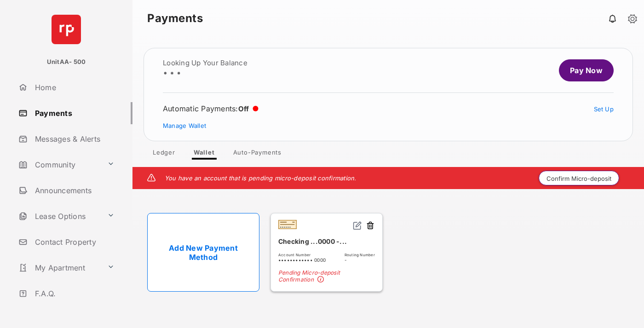 This screenshot has width=644, height=328. What do you see at coordinates (59, 217) in the screenshot?
I see `a: Lease Options` at bounding box center [59, 217].